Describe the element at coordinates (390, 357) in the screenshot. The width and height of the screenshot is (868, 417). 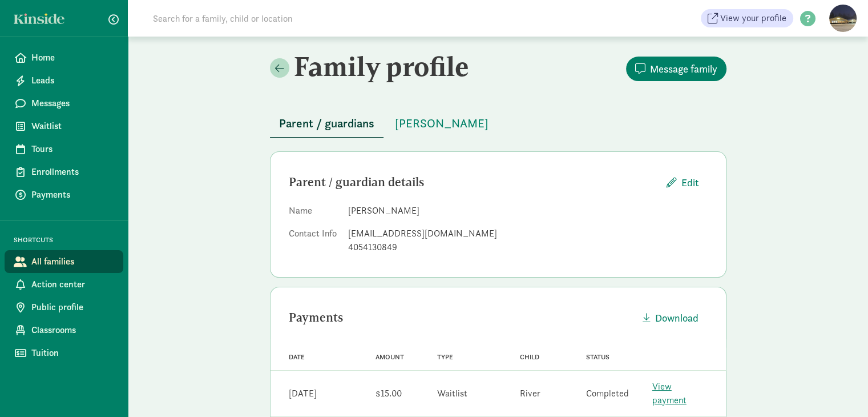
I see `span: Amount` at that location.